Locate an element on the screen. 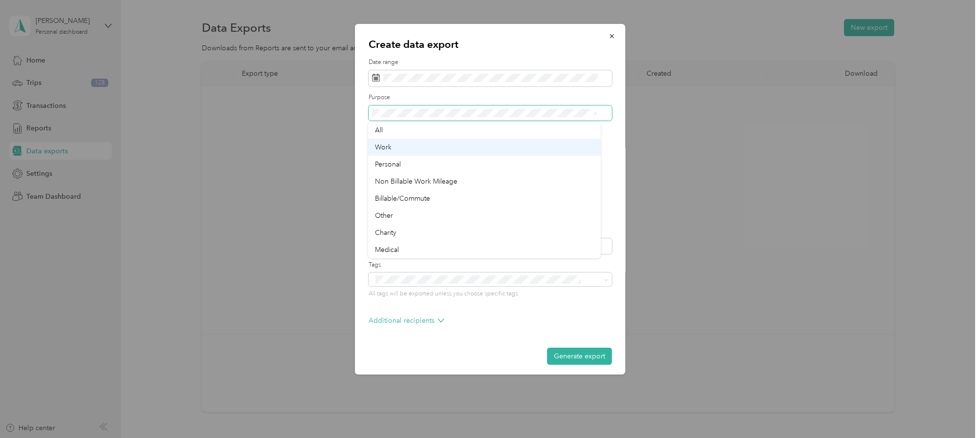 This screenshot has height=438, width=980. button: Generate export is located at coordinates (579, 356).